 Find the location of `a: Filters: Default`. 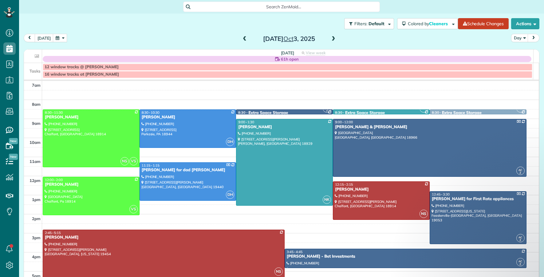

a: Filters: Default is located at coordinates (368, 24).